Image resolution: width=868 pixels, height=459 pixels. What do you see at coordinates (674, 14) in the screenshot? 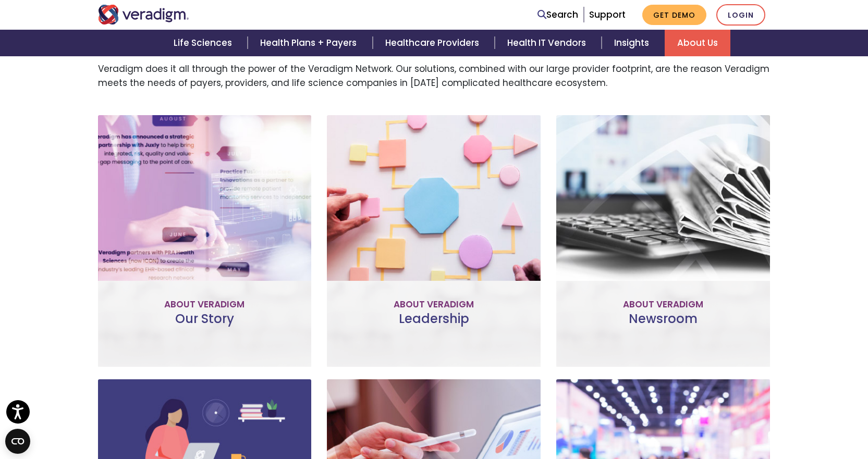
I see `a: Get Demo` at bounding box center [674, 14].